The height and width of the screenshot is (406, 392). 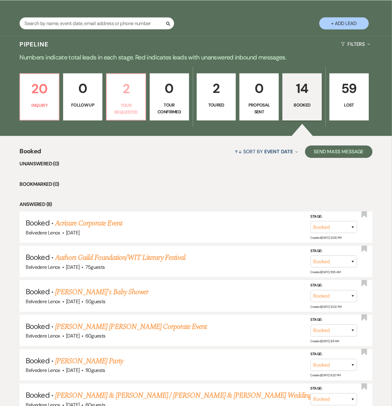 What do you see at coordinates (216, 105) in the screenshot?
I see `p: Toured` at bounding box center [216, 105].